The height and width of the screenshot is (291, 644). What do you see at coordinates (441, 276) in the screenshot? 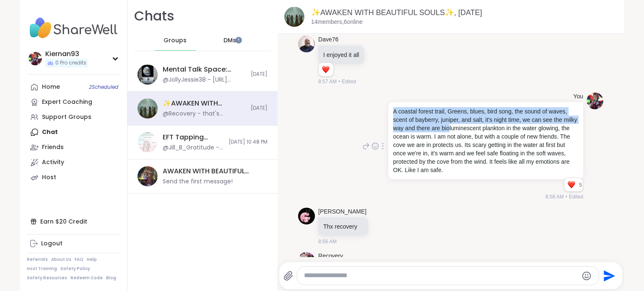
I see `textarea: Type your message` at bounding box center [441, 276].